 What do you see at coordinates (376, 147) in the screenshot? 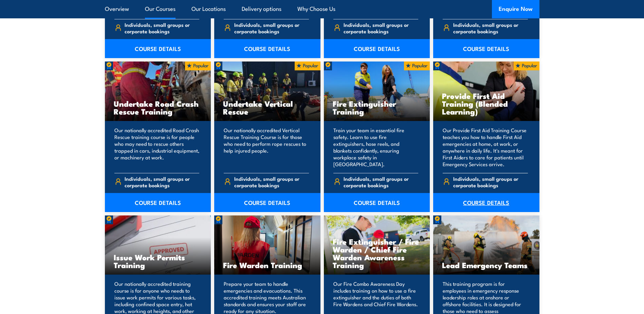
I see `p: Train your team in essential fire safety. Learn to use fire extinguishers, hose reels, and blanke...` at bounding box center [376, 147].